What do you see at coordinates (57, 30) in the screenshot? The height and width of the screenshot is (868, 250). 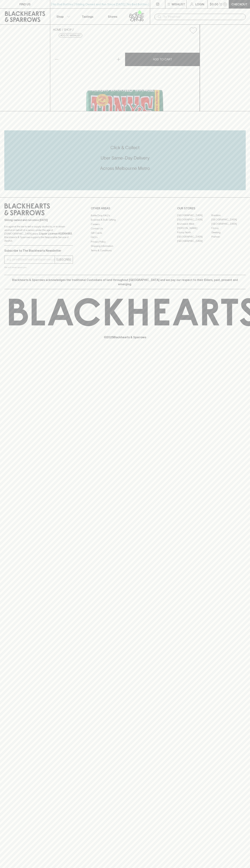 I see `a: HOME` at bounding box center [57, 30].